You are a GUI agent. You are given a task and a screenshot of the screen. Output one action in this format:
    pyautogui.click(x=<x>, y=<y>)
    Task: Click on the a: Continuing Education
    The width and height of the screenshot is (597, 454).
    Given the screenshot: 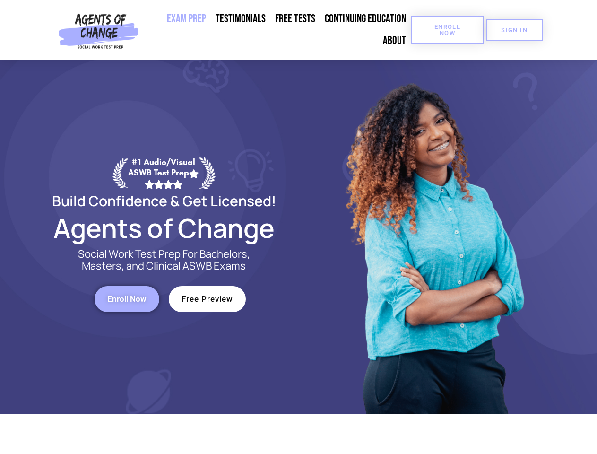 What is the action you would take?
    pyautogui.click(x=365, y=19)
    